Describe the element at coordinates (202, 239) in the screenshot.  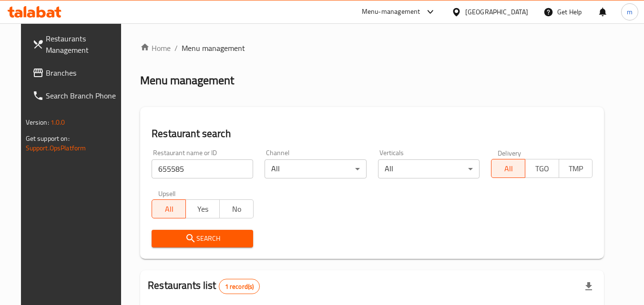
I see `button: Search` at that location.